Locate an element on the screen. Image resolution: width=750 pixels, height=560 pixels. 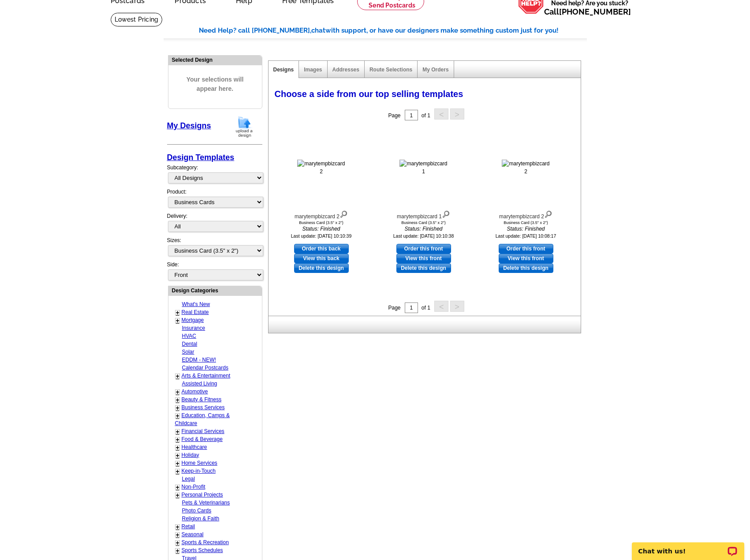
a: Addresses is located at coordinates (346, 70).